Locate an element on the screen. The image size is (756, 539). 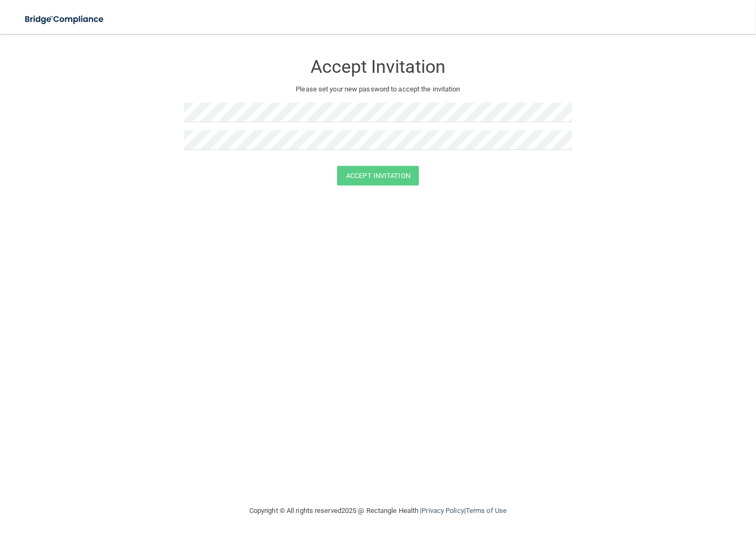
img: bridge_compliance_login_screen.278c3ca4.svg is located at coordinates (65, 19).